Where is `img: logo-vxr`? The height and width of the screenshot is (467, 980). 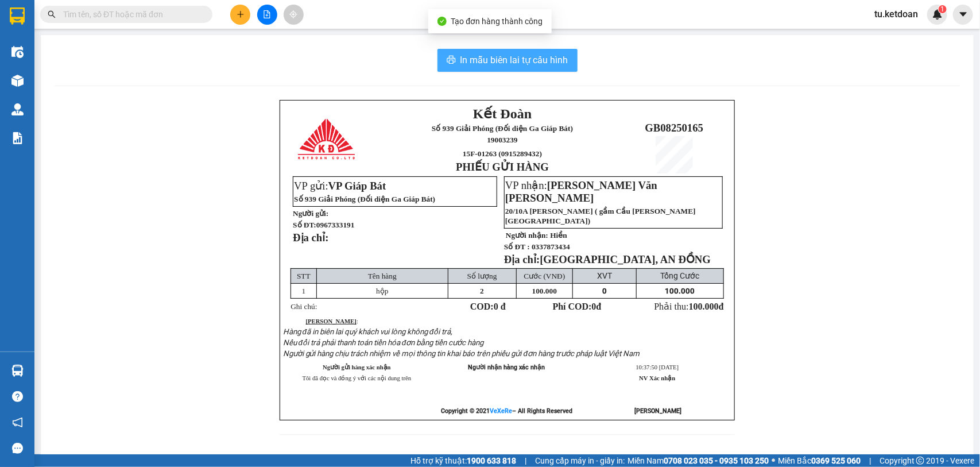
img: logo-vxr is located at coordinates (18, 16).